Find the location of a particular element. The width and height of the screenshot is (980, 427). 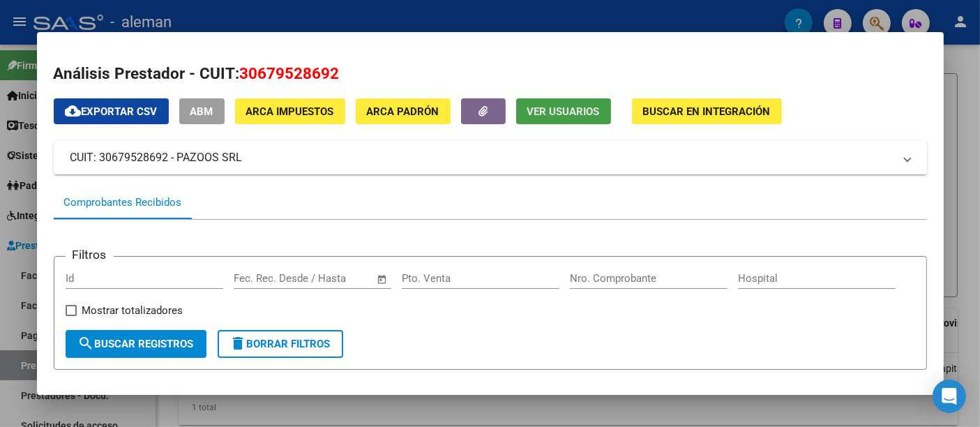

input: Fecha inicio is located at coordinates (261, 279).